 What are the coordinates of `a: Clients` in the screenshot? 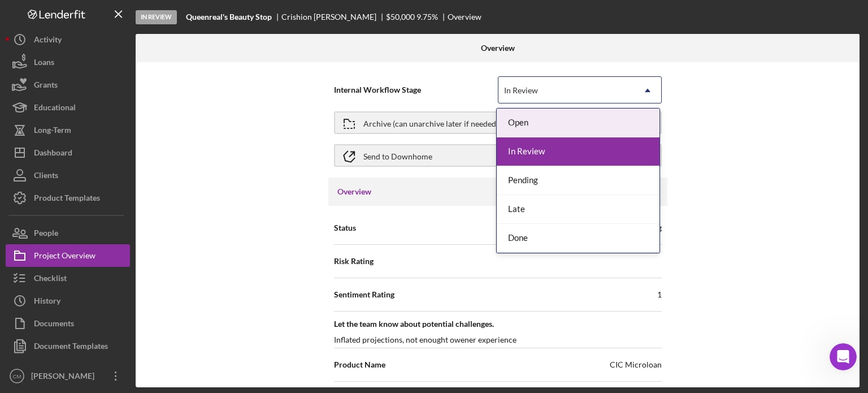 It's located at (68, 175).